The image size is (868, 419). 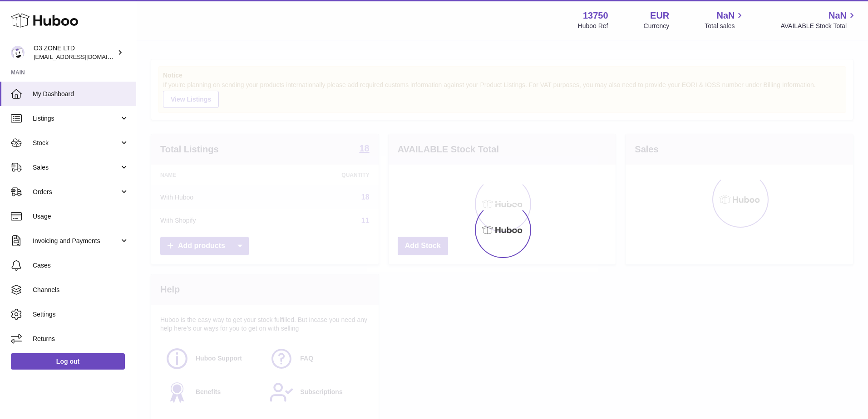 What do you see at coordinates (596, 15) in the screenshot?
I see `strong: 13750` at bounding box center [596, 15].